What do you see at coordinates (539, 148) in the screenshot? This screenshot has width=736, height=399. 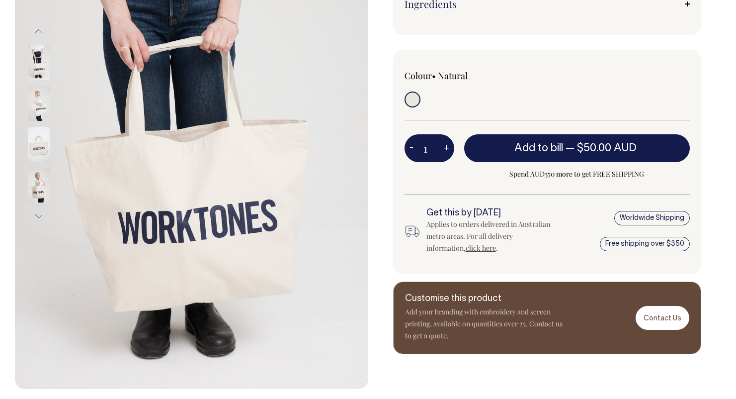 I see `span: Add to bill` at bounding box center [539, 148].